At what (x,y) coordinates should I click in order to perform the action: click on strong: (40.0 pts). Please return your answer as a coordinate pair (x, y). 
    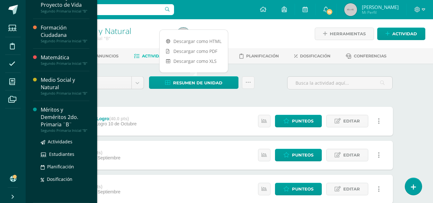
    Looking at the image, I should click on (119, 119).